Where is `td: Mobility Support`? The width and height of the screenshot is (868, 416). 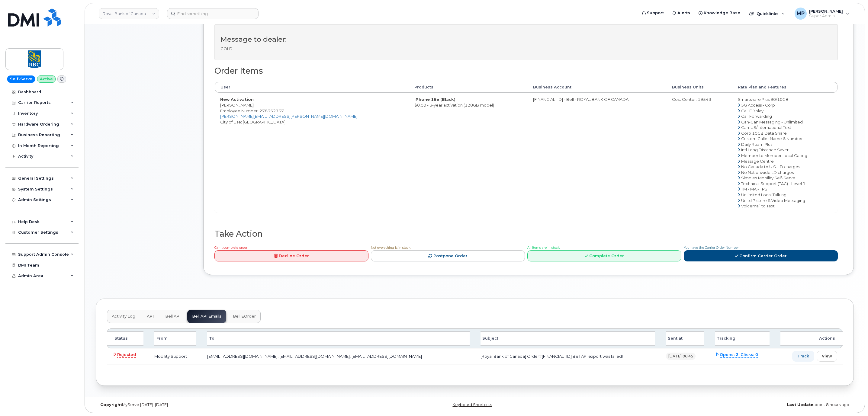
td: Mobility Support is located at coordinates (175, 356).